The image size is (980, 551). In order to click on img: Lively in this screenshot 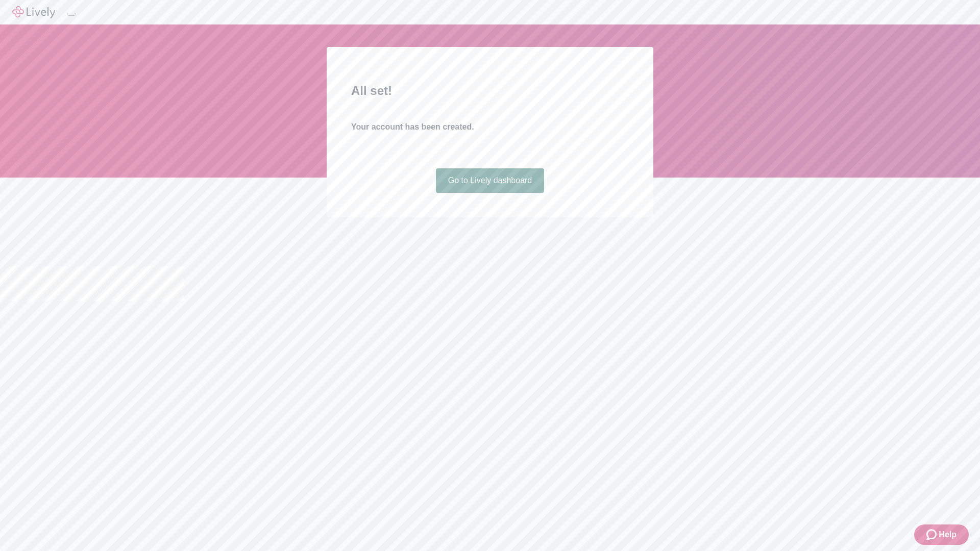, I will do `click(34, 12)`.